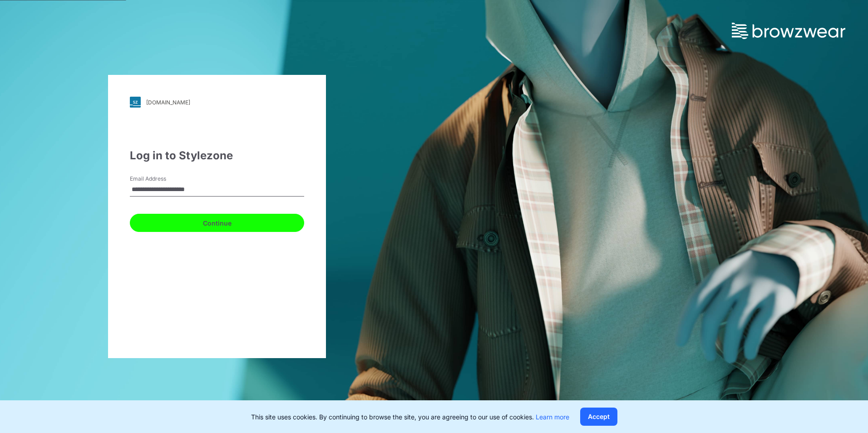  Describe the element at coordinates (217, 156) in the screenshot. I see `div: Log in to Stylezone` at that location.